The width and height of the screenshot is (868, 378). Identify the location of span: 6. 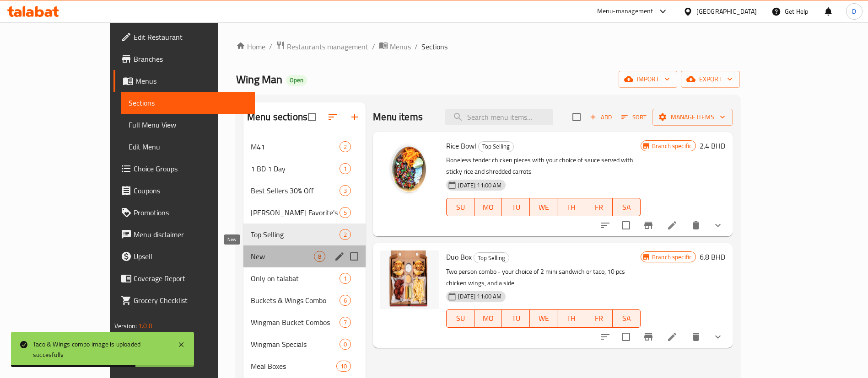
(345, 300).